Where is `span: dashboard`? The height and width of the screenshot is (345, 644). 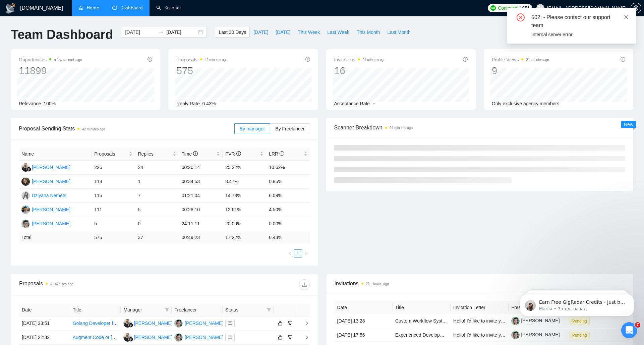 span: dashboard is located at coordinates (115, 8).